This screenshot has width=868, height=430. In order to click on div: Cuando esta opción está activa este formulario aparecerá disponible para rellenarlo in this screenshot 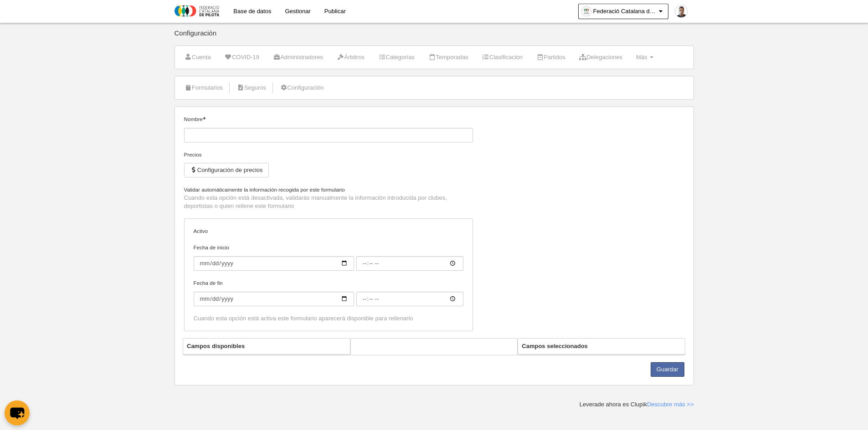, I will do `click(329, 319)`.